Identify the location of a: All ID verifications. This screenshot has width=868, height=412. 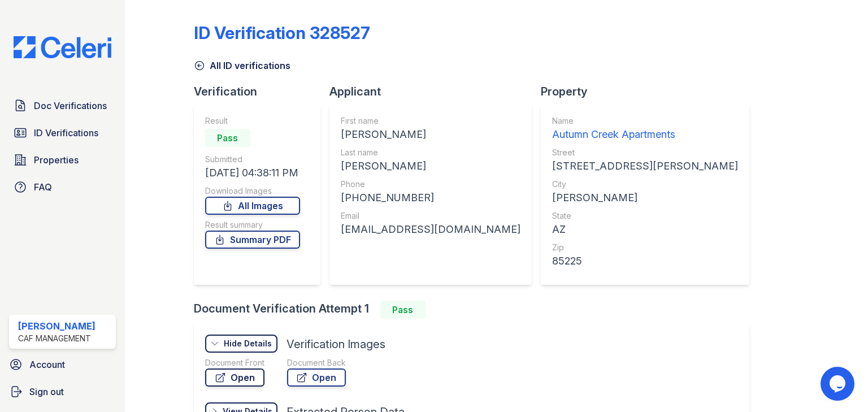
(242, 66).